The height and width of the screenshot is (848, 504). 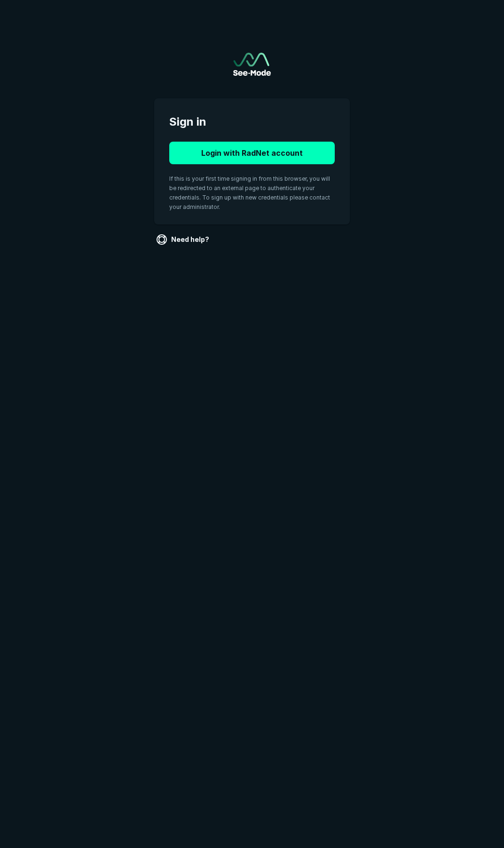 What do you see at coordinates (252, 153) in the screenshot?
I see `button: Login with RadNet account` at bounding box center [252, 153].